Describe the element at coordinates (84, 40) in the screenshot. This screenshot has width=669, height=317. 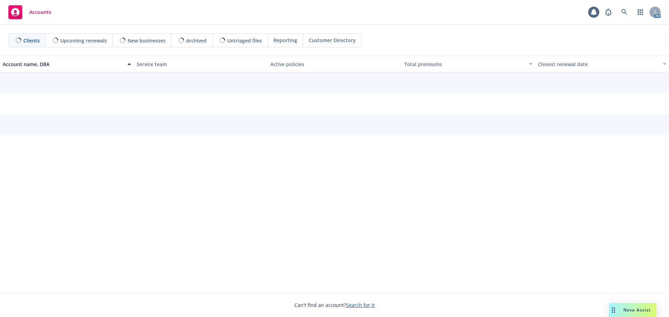
I see `span: Upcoming renewals` at that location.